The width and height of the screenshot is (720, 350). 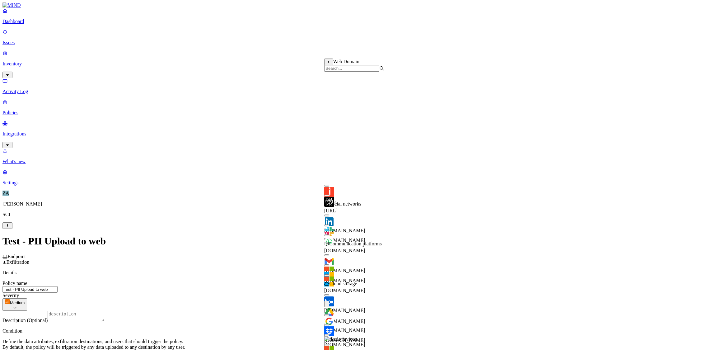 I want to click on a: Activity Log, so click(x=360, y=86).